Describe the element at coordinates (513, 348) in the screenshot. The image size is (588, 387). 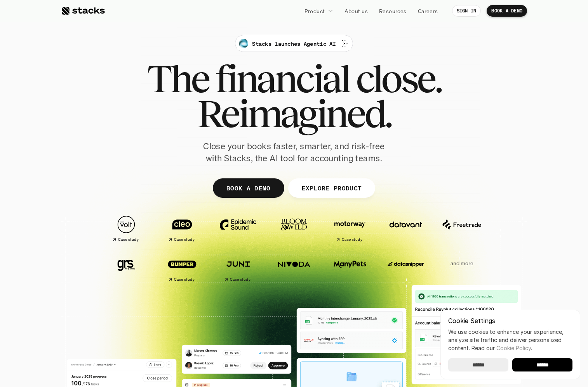
I see `a: Cookie Policy` at that location.